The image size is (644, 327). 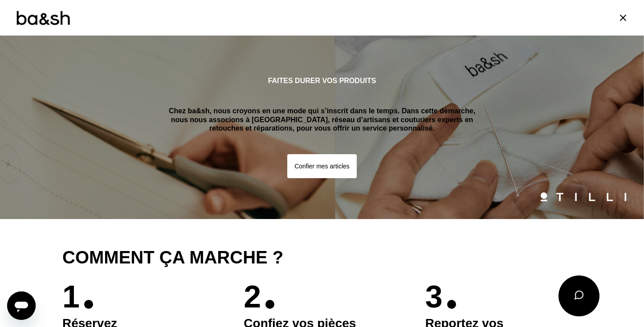 What do you see at coordinates (583, 197) in the screenshot?
I see `img: Logo Tilli` at bounding box center [583, 197].